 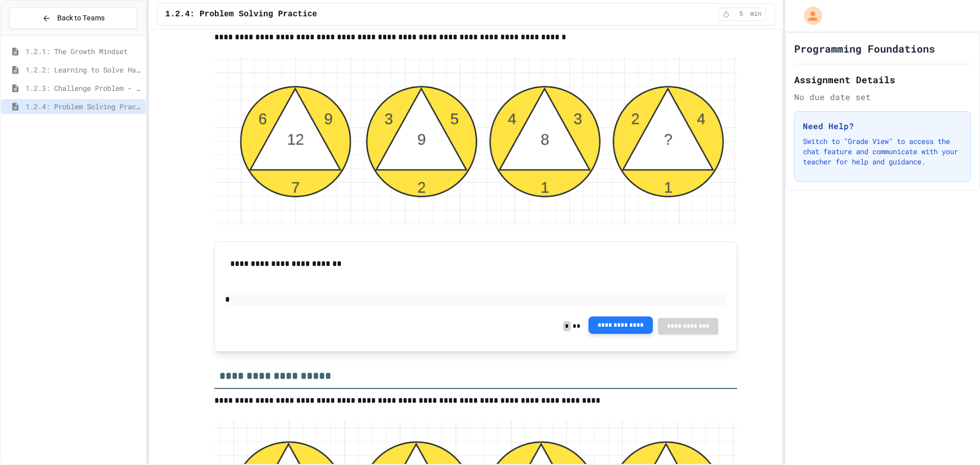 I want to click on span: 5, so click(x=741, y=15).